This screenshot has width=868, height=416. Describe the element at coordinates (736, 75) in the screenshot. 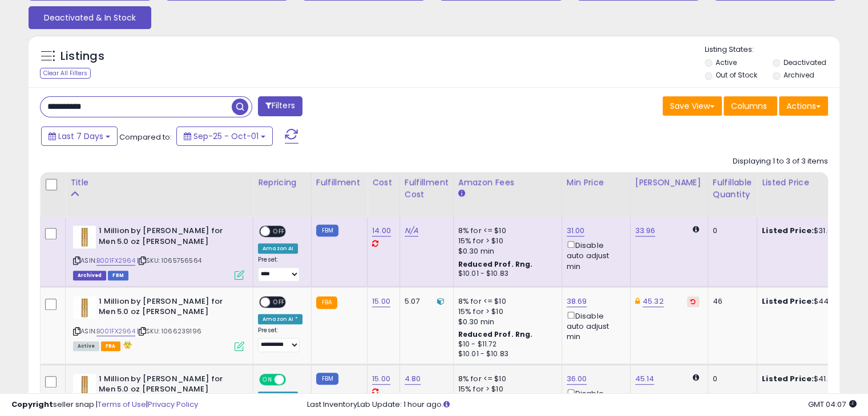

I see `label: Out of Stock` at that location.